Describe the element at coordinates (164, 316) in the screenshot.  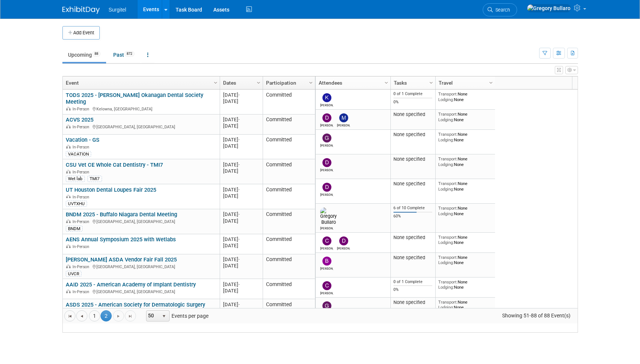
I see `span: select` at that location.